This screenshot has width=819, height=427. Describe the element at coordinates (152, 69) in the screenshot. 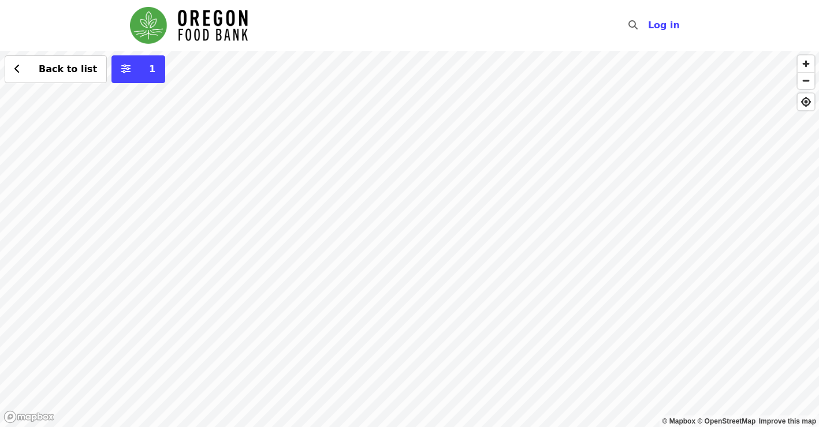

I see `span: 1` at that location.